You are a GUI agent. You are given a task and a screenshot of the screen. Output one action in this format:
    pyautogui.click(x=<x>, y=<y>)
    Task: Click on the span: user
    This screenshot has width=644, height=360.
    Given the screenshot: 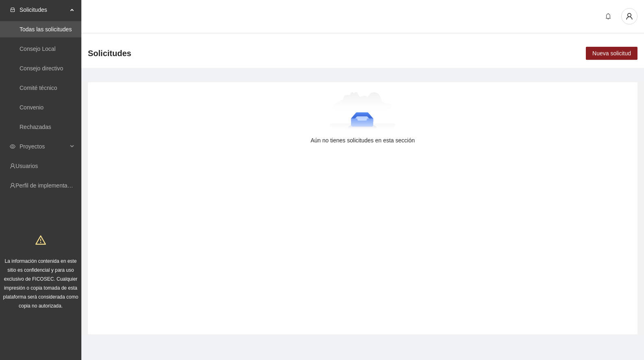 What is the action you would take?
    pyautogui.click(x=630, y=16)
    